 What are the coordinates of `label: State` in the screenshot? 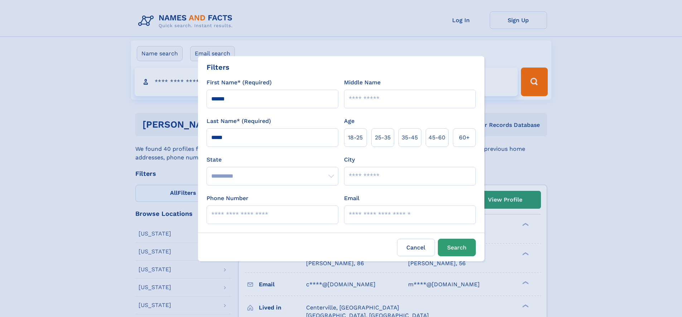 It's located at (272, 160).